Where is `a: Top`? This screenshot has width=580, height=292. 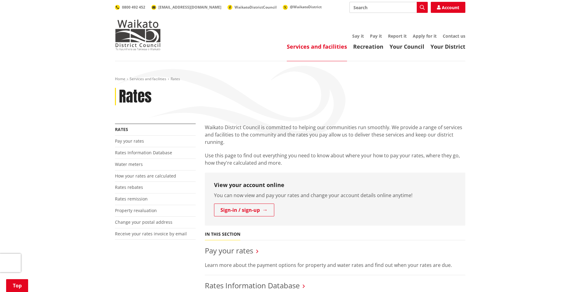 a: Top is located at coordinates (17, 285).